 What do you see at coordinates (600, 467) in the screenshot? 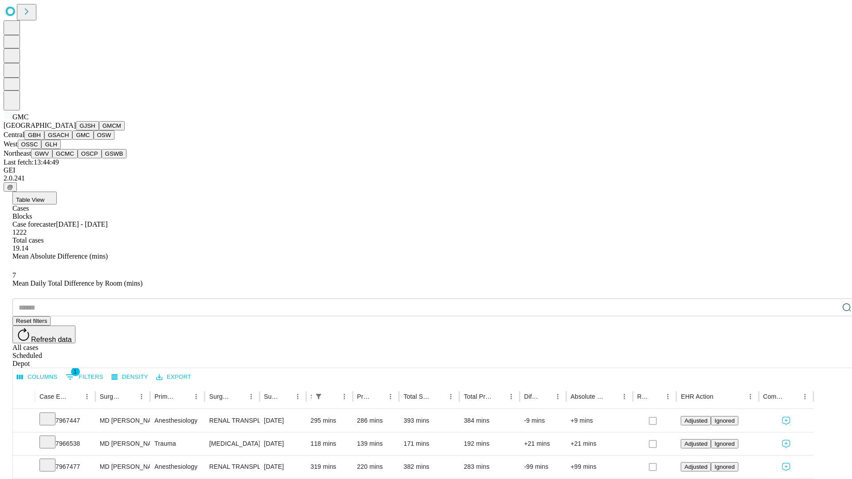
I see `div: +99 mins` at bounding box center [600, 467].